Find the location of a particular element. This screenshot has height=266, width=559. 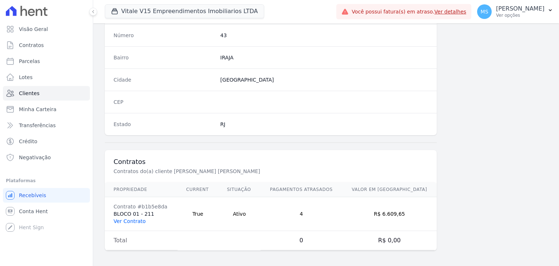

span: Recebíveis is located at coordinates (32, 195).